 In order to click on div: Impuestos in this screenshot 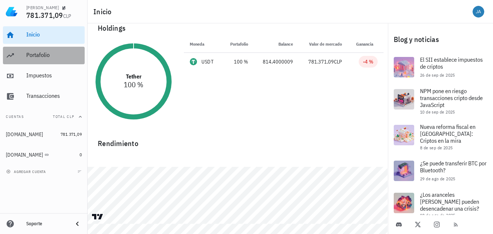, I will do `click(54, 75)`.